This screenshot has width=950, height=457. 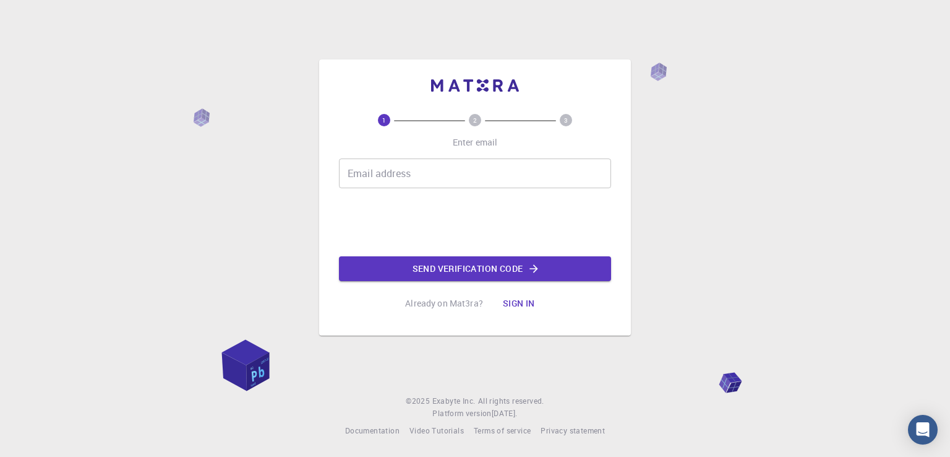 What do you see at coordinates (502, 431) in the screenshot?
I see `a: Terms of service` at bounding box center [502, 431].